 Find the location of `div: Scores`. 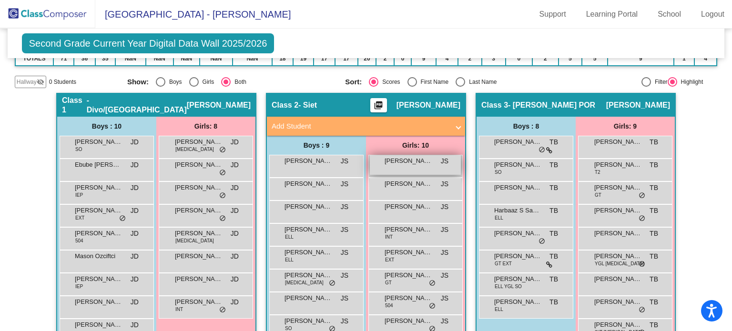

div: Scores is located at coordinates (389, 82).